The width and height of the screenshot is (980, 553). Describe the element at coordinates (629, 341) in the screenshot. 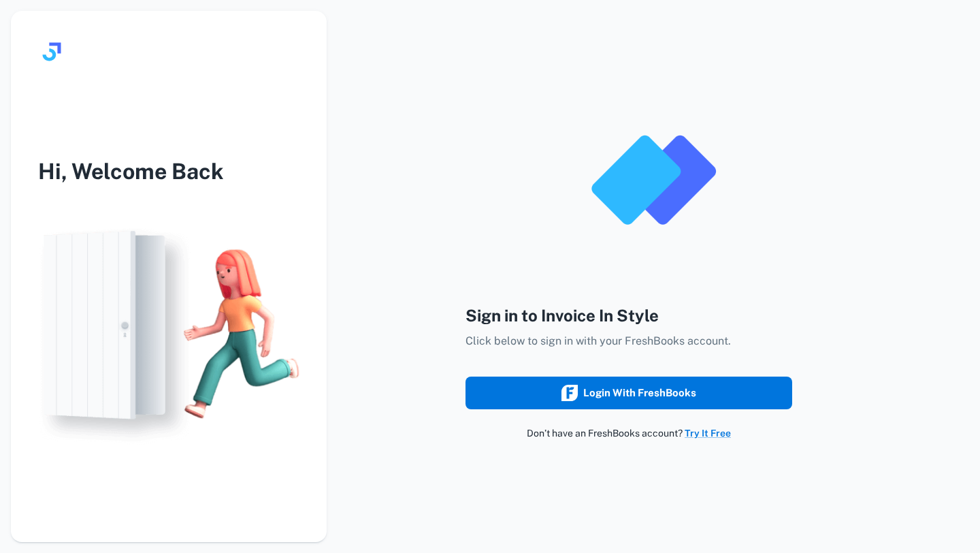

I see `p: Click below to sign in with your FreshBooks account.` at that location.